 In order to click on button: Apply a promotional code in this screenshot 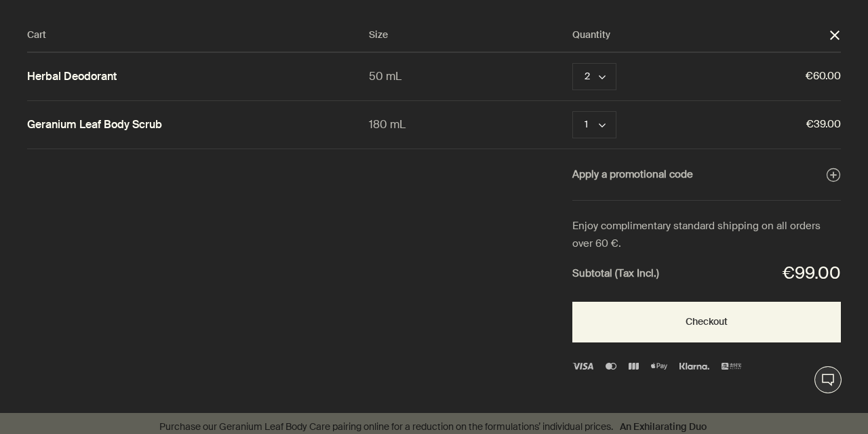, I will do `click(707, 175)`.